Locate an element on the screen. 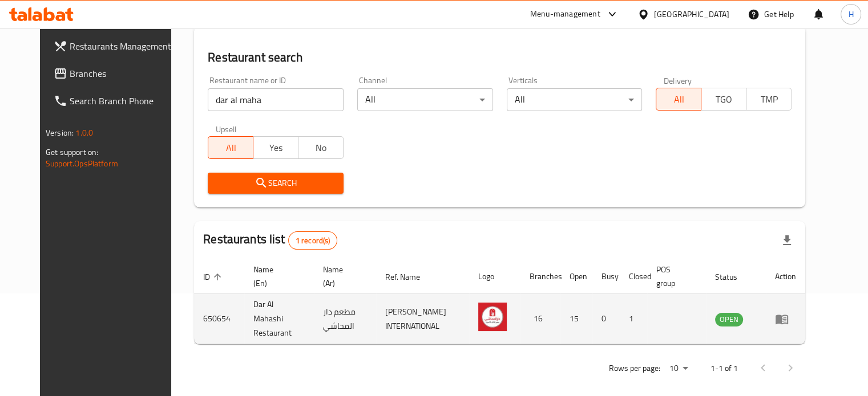 The width and height of the screenshot is (868, 396). th: Branches is located at coordinates (540, 277).